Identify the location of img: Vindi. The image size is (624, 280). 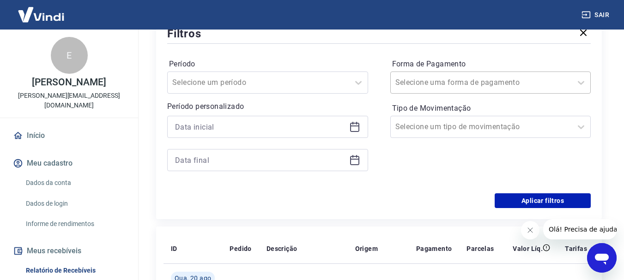
(41, 14).